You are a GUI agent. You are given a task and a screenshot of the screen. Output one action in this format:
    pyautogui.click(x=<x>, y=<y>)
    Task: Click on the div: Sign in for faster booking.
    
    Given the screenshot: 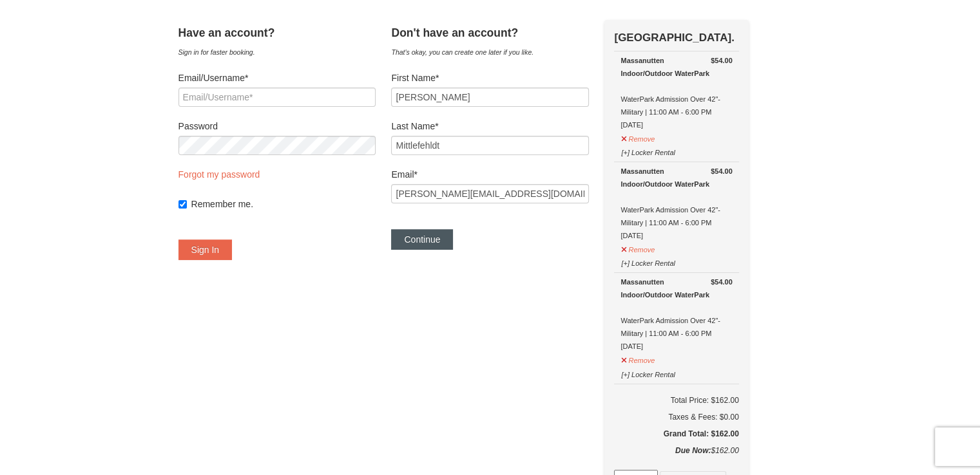 What is the action you would take?
    pyautogui.click(x=277, y=52)
    